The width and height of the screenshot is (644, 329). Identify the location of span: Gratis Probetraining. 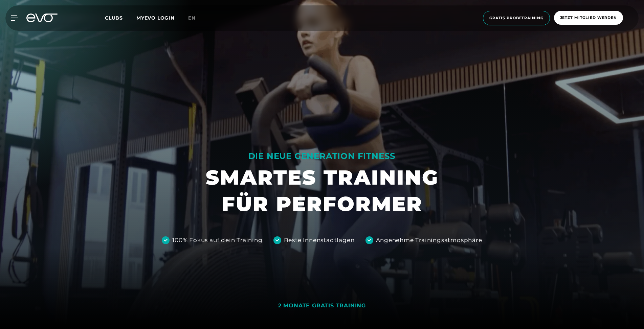
(516, 18).